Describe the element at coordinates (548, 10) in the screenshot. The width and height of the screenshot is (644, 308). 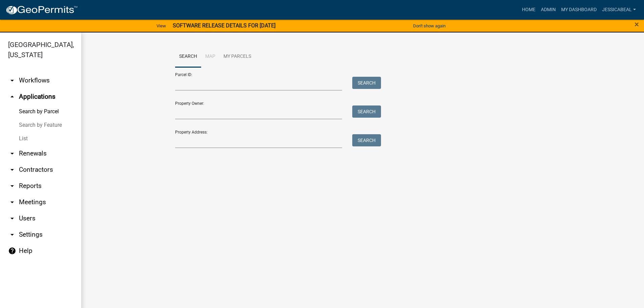
I see `a: Admin` at that location.